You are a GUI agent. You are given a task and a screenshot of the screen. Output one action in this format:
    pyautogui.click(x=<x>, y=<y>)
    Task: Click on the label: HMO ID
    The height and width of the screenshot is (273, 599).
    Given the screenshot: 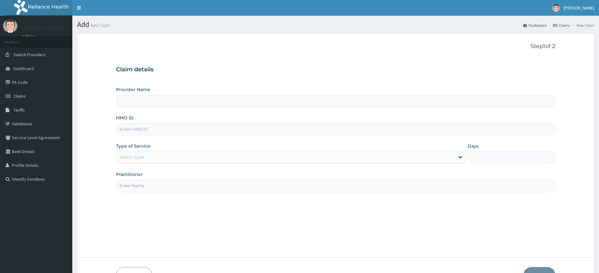 What is the action you would take?
    pyautogui.click(x=125, y=118)
    